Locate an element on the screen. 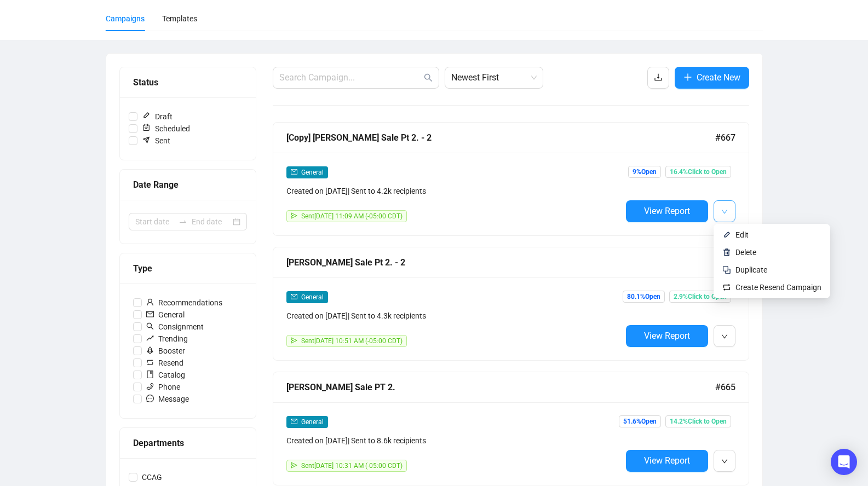  div: Date Range is located at coordinates (188, 184).